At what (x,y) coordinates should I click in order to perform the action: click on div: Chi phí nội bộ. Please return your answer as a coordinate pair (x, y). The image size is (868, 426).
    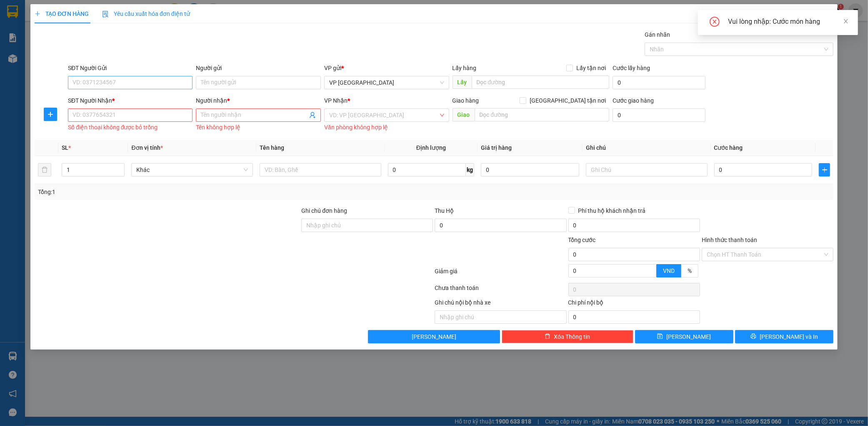
    Looking at the image, I should click on (634, 304).